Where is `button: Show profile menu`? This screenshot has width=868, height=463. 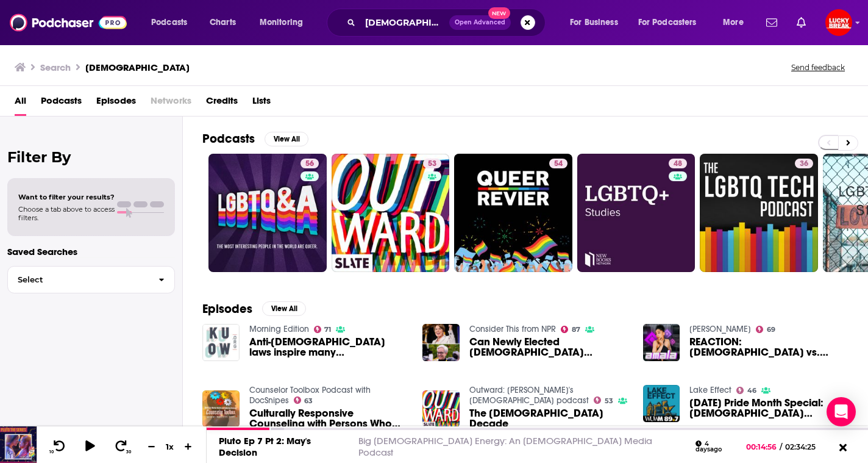 button: Show profile menu is located at coordinates (838, 22).